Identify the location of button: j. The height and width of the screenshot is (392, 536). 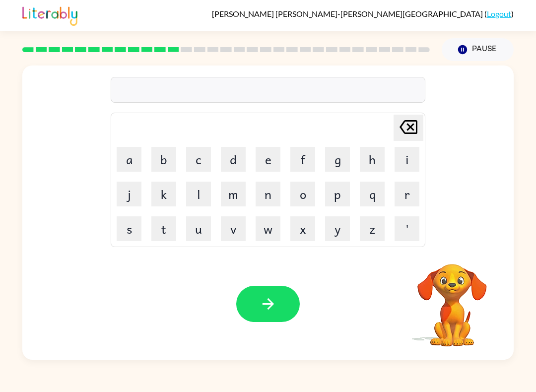
(129, 194).